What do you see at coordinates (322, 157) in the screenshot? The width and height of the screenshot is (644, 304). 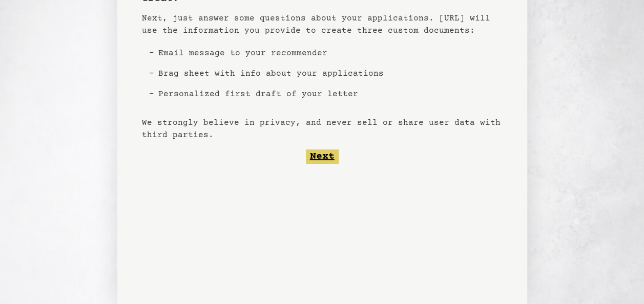 I see `button: Next` at bounding box center [322, 157].